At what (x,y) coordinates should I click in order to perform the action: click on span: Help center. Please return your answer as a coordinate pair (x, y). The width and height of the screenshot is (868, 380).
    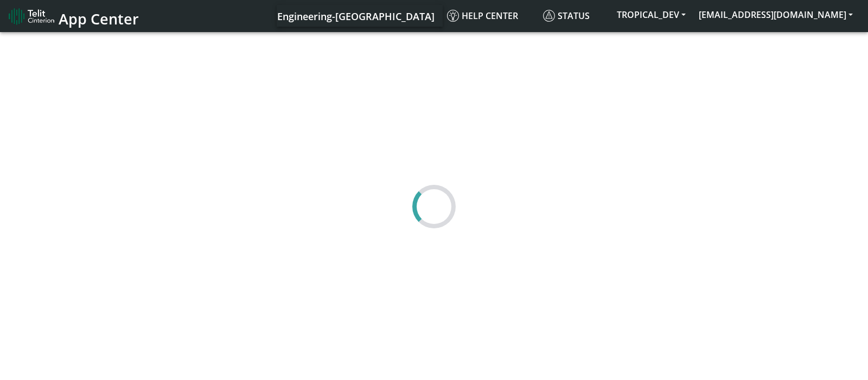
    Looking at the image, I should click on (483, 16).